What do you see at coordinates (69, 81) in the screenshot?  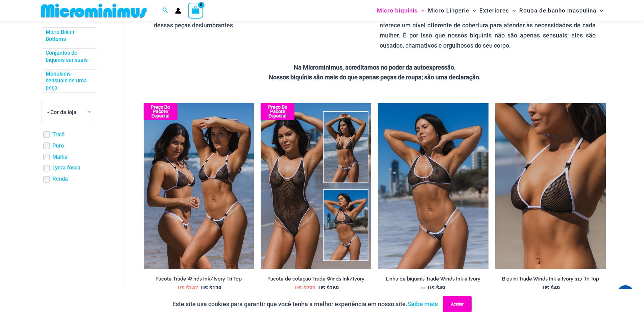 I see `a: Monokinis sensuais de uma peça` at bounding box center [69, 81].